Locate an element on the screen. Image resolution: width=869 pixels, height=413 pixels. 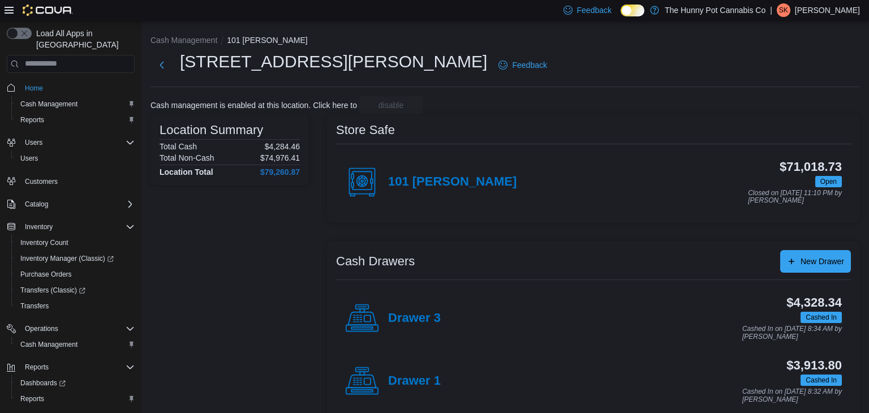
button: Catalog is located at coordinates (71, 204).